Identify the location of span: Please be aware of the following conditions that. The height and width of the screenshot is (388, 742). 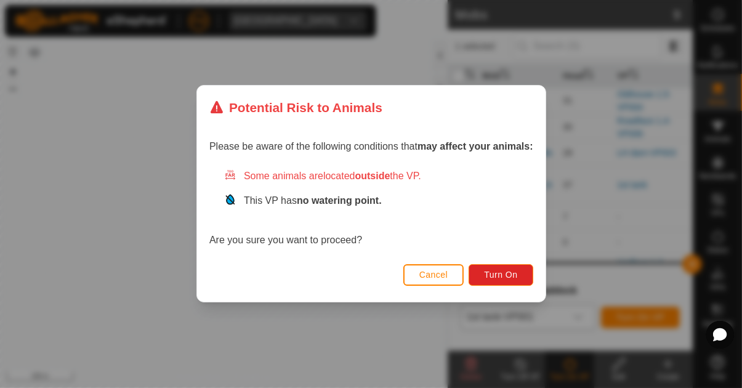
(371, 147).